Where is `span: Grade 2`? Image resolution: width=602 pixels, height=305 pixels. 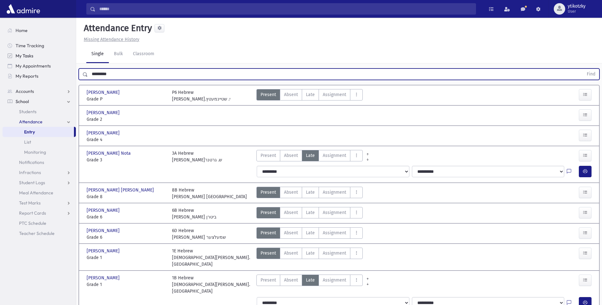 span: Grade 2 is located at coordinates (126, 119).